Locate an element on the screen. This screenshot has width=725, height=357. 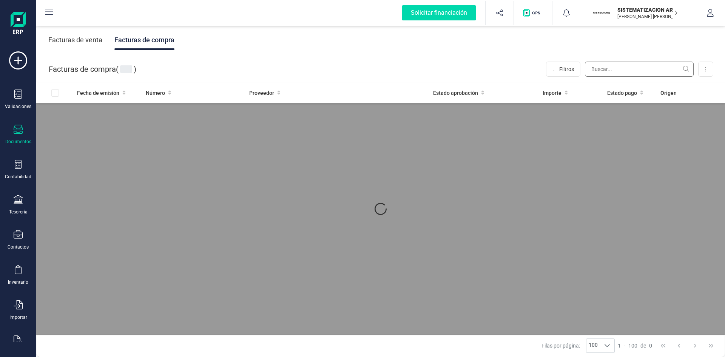
div: Contabilidad is located at coordinates (18, 177).